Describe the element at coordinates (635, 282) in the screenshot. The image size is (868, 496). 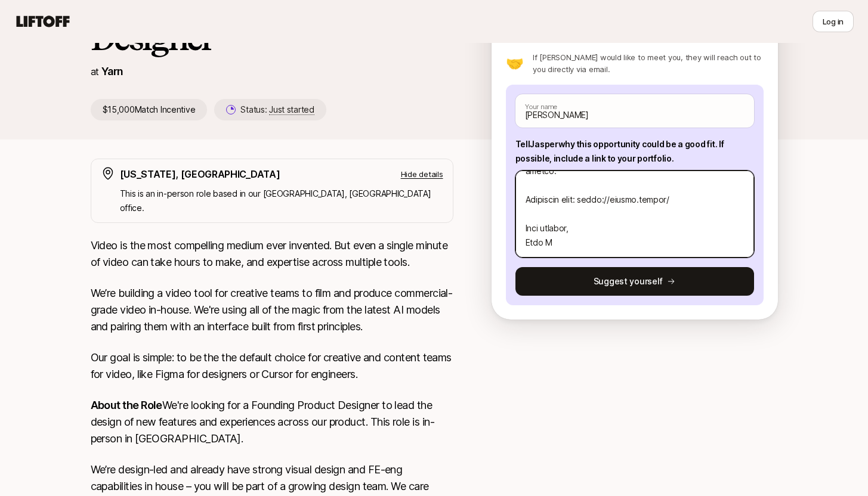
I see `button: Suggest yourself` at that location.